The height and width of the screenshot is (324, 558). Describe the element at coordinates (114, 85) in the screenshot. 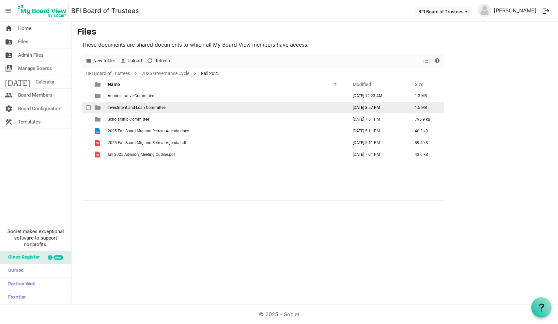

I see `span: Name` at that location.